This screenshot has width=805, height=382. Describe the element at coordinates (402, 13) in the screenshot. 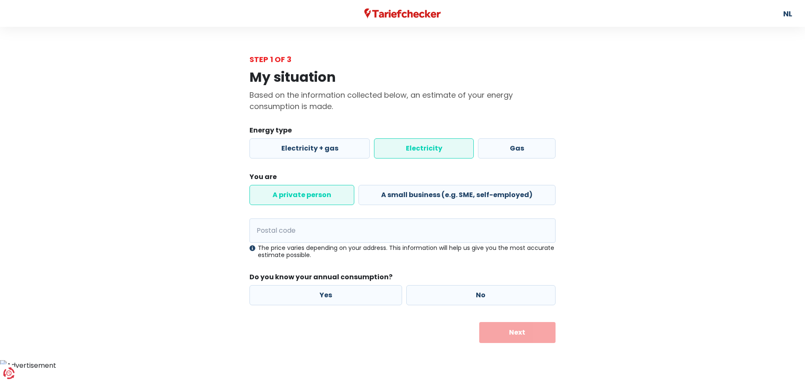

I see `img: Tariff checker logo` at that location.